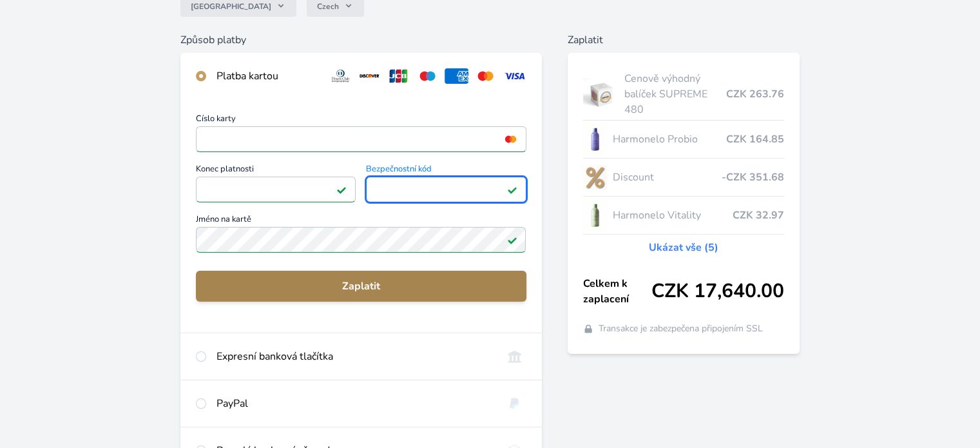 Image resolution: width=980 pixels, height=448 pixels. I want to click on div: Expresní banková tlačítka, so click(354, 356).